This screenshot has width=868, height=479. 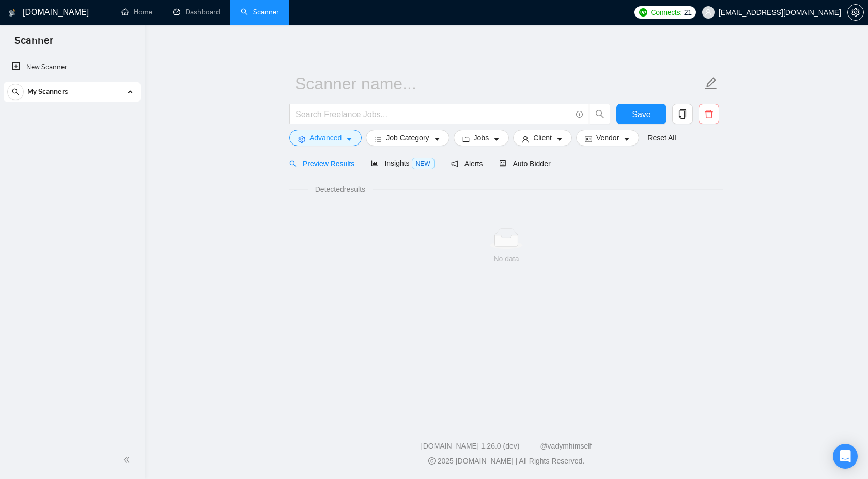 What do you see at coordinates (322, 164) in the screenshot?
I see `span: Preview Results` at bounding box center [322, 164].